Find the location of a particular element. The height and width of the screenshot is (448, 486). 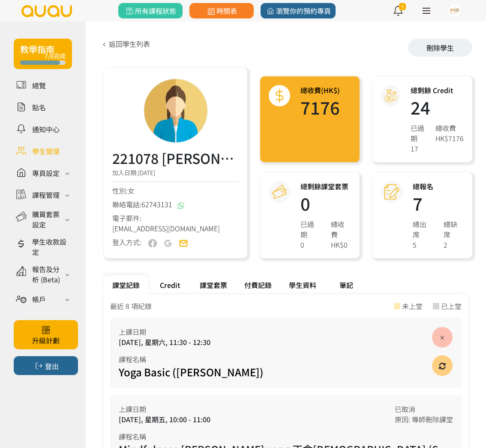

h3: 總剩餘課堂套票 is located at coordinates (326, 186).